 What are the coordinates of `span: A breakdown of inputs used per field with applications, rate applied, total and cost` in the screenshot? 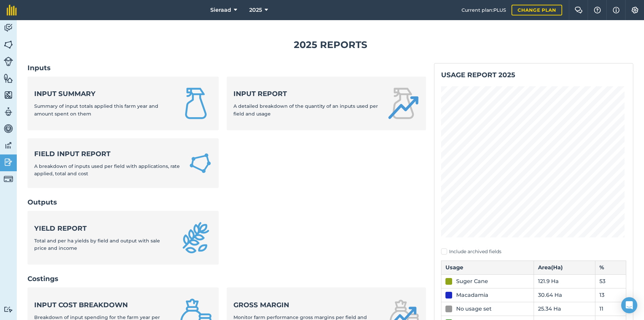 It's located at (107, 170).